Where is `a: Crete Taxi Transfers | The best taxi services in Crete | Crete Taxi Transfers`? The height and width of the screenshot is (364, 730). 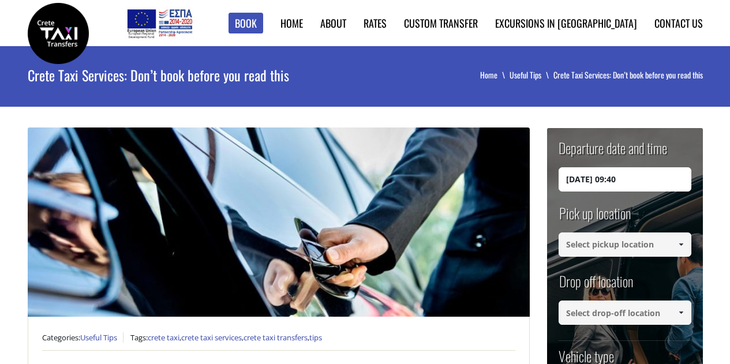
a: Crete Taxi Transfers | The best taxi services in Crete | Crete Taxi Transfers is located at coordinates (58, 32).